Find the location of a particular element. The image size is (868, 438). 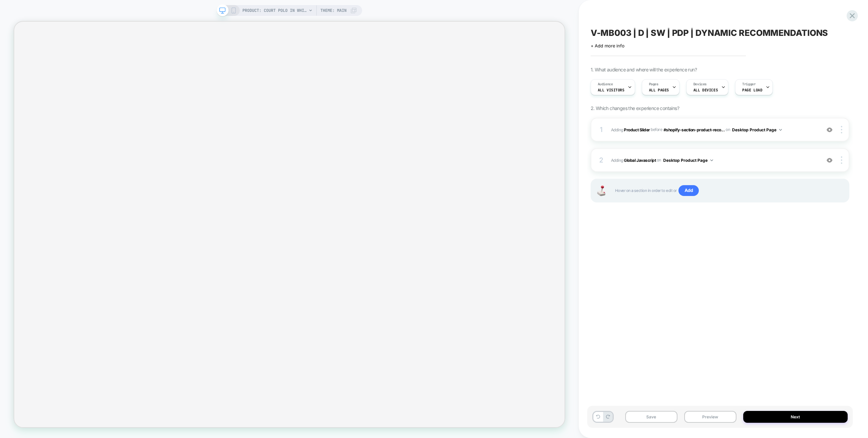

b: Global Javascript is located at coordinates (640, 160).